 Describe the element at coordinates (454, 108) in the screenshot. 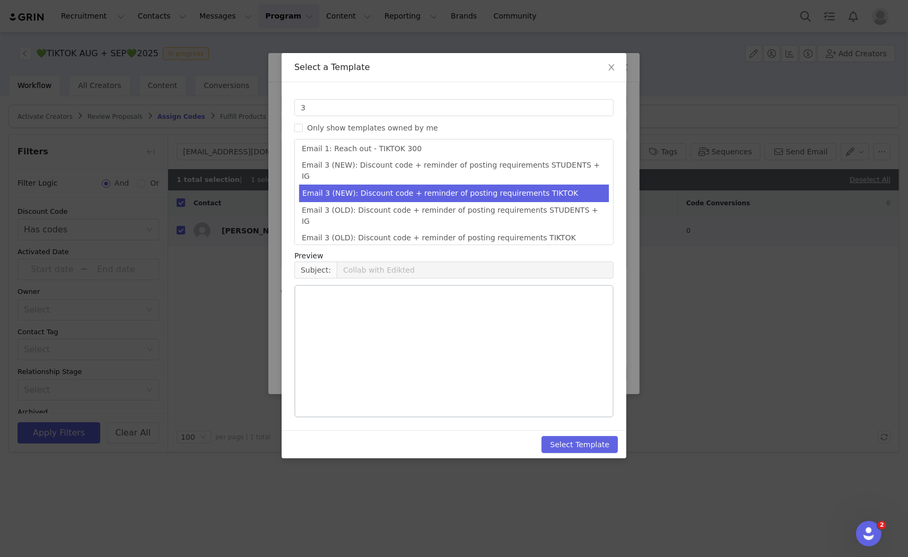

I see `input: Search templates ...` at that location.